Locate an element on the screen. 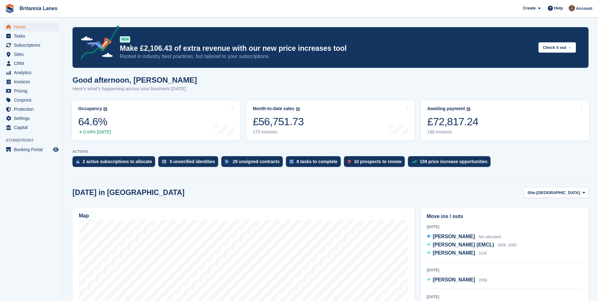 The height and width of the screenshot is (301, 598). div: 159 price increase opportunities is located at coordinates (454, 161).